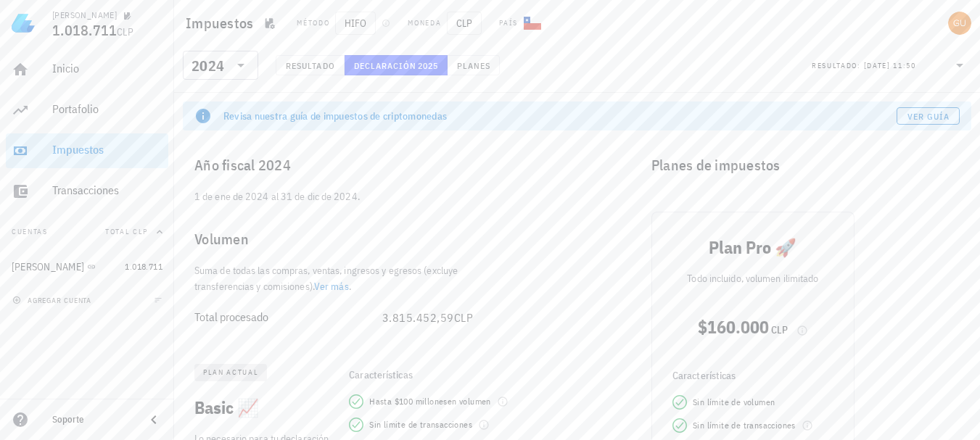  Describe the element at coordinates (474, 65) in the screenshot. I see `button: Planes` at that location.